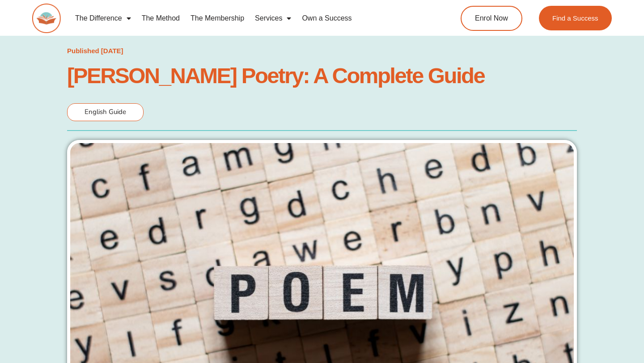 This screenshot has width=644, height=363. Describe the element at coordinates (105, 112) in the screenshot. I see `span: English Guide` at that location.